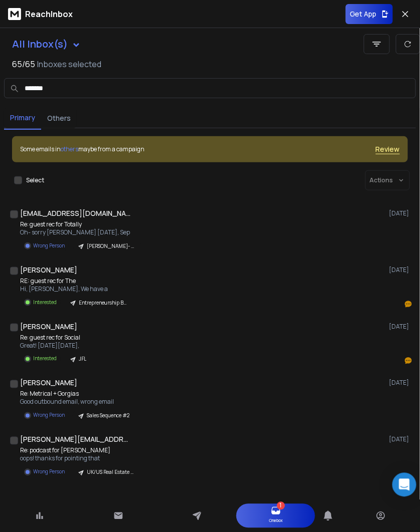 This screenshot has height=532, width=420. Describe the element at coordinates (110, 472) in the screenshot. I see `p: UK/US Real Estate (tech) founders- 11-500emps` at that location.